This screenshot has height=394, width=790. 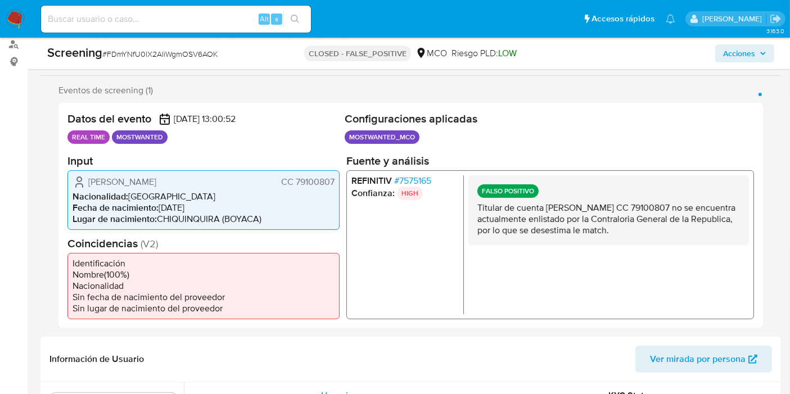 What do you see at coordinates (264, 19) in the screenshot?
I see `span: Alt` at bounding box center [264, 19].